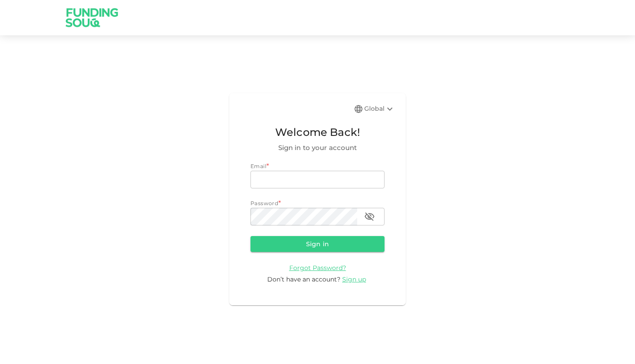  Describe the element at coordinates (318, 180) in the screenshot. I see `div: email` at that location.